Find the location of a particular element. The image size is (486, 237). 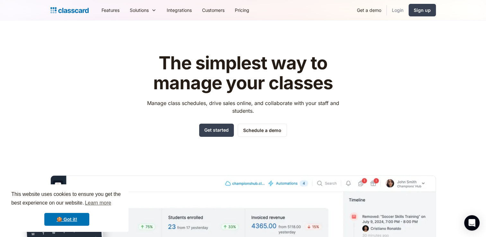

a: dismiss cookie message is located at coordinates (67, 219).